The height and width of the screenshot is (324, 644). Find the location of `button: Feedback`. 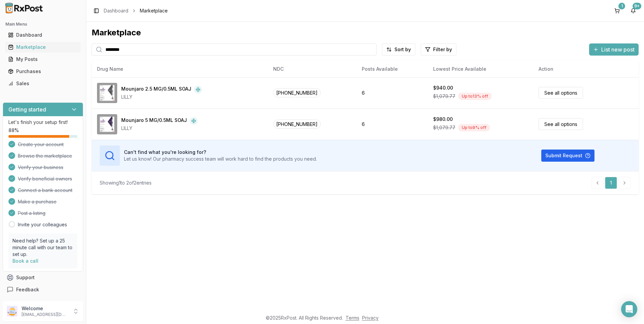

button: Feedback is located at coordinates (43, 290).